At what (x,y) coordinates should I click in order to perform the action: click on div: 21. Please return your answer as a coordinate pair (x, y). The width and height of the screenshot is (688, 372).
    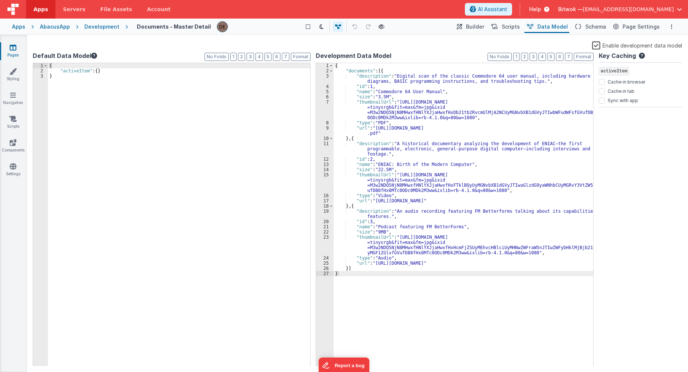
    Looking at the image, I should click on (324, 227).